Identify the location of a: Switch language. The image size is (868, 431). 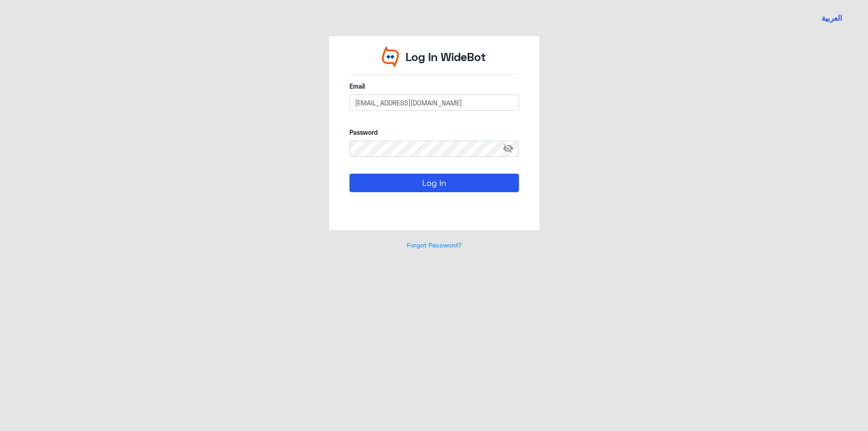
(832, 18).